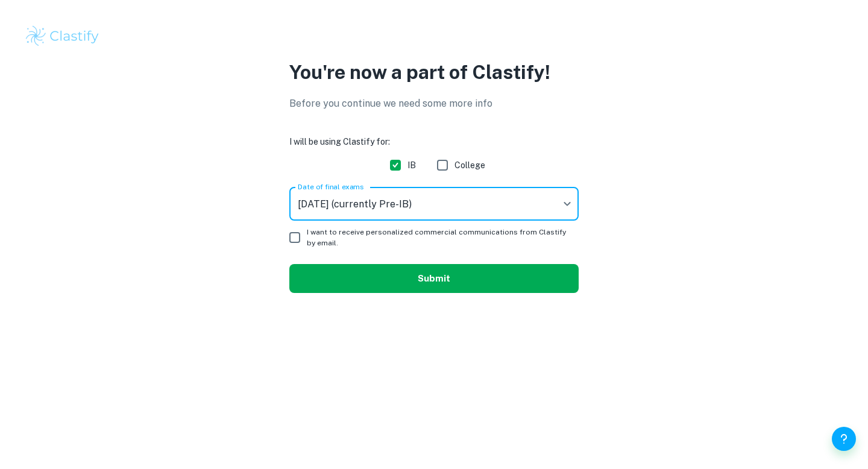 The height and width of the screenshot is (469, 868). What do you see at coordinates (434, 141) in the screenshot?
I see `h6: I will be using Clastify for:` at bounding box center [434, 141].